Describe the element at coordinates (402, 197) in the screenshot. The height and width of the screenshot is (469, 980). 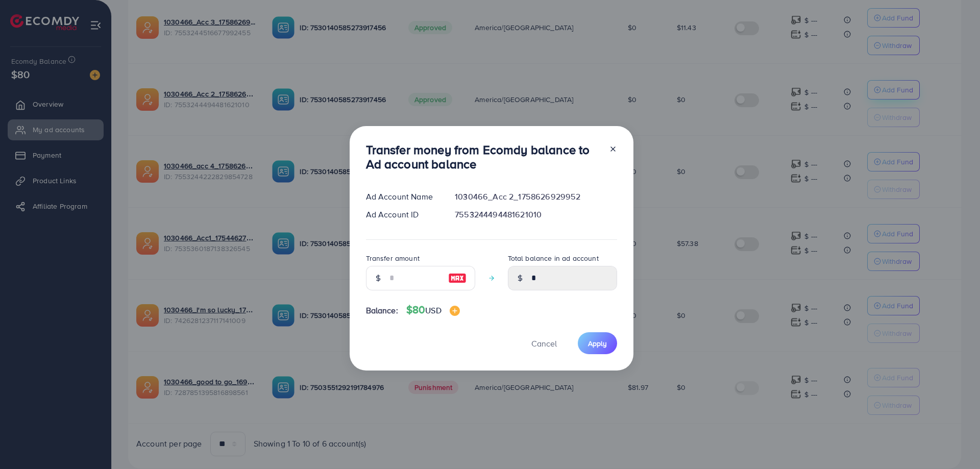
I see `div: Ad Account Name` at that location.